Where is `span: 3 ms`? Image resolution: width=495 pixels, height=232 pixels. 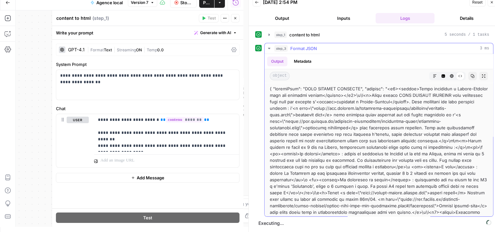
span: 3 ms is located at coordinates (484, 49).